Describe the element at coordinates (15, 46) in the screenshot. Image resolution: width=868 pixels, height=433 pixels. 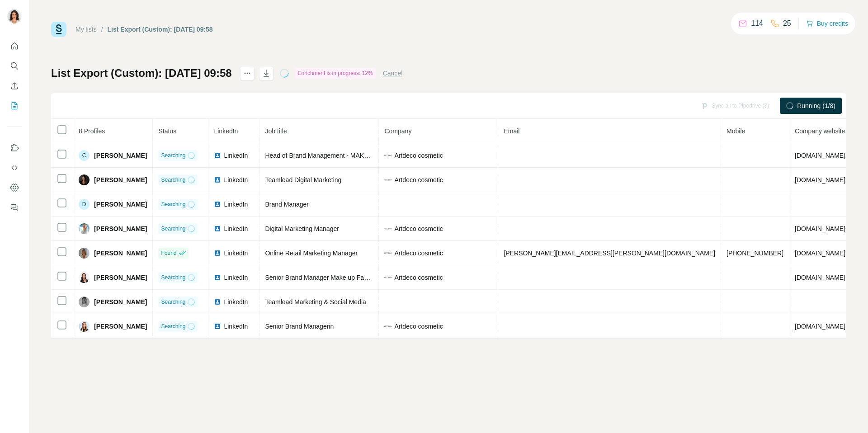
I see `button: Quick start` at that location.